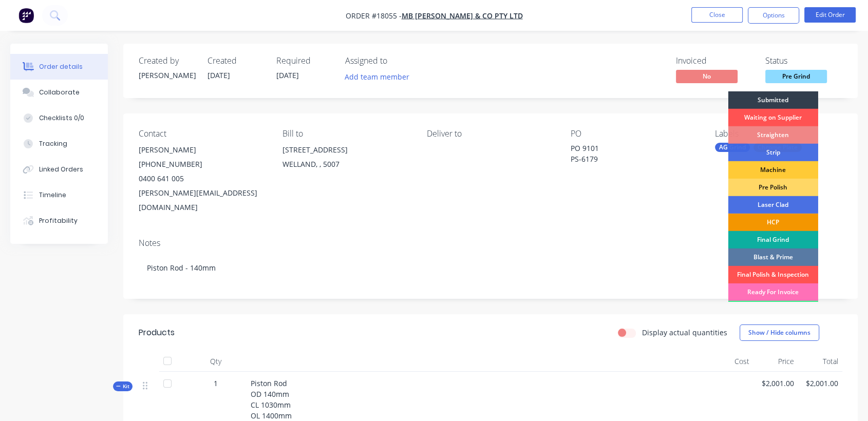 This screenshot has width=868, height=421. Describe the element at coordinates (773, 292) in the screenshot. I see `div: Ready For Invoice` at that location.